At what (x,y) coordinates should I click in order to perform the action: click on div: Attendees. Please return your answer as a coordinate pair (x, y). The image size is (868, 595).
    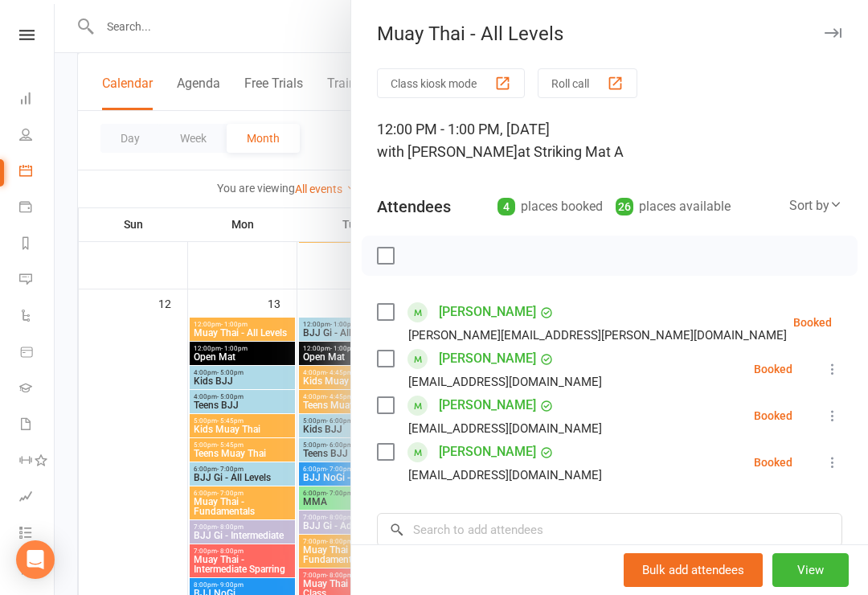
    Looking at the image, I should click on (413, 206).